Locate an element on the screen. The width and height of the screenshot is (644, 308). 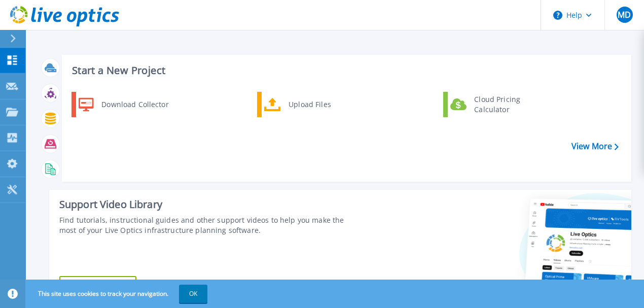
a: View More is located at coordinates (595, 146).